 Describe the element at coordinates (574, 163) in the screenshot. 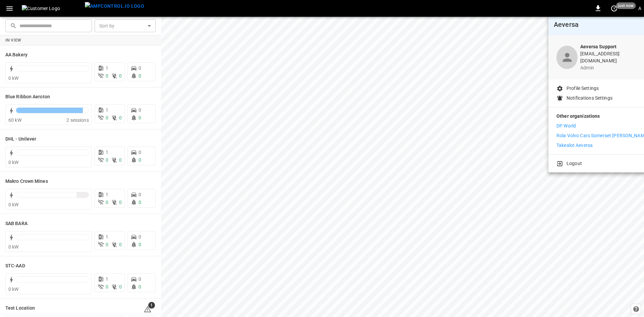

I see `p: Logout` at that location.